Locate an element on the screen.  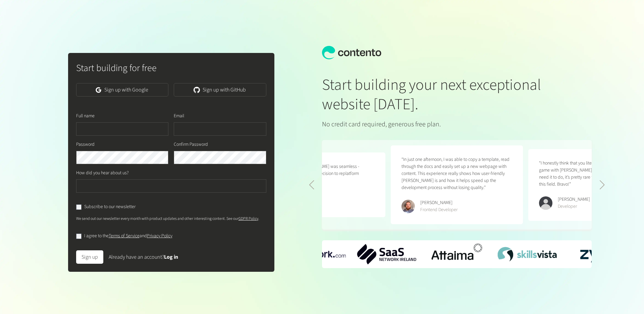
div: 5 / 6 is located at coordinates (597, 254).